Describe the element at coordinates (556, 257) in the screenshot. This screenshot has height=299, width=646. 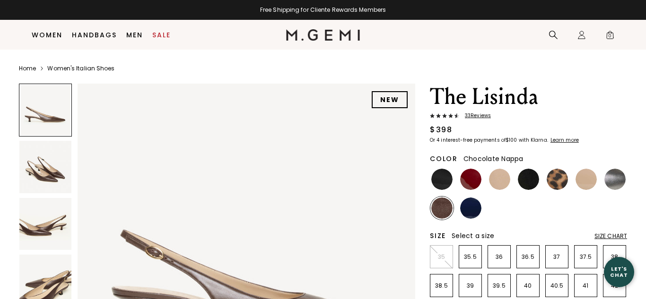
I see `p: 37` at that location.